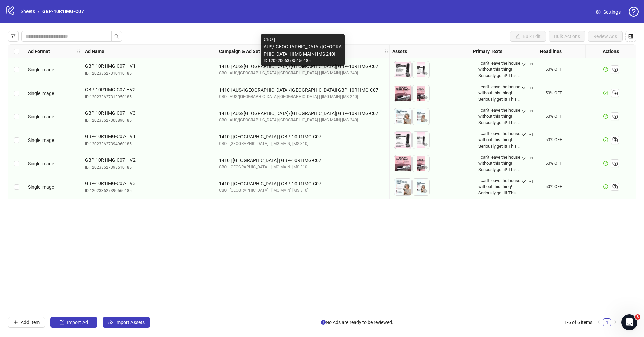 Image resolution: width=644 pixels, height=337 pixels. I want to click on span: info-circle, so click(323, 323).